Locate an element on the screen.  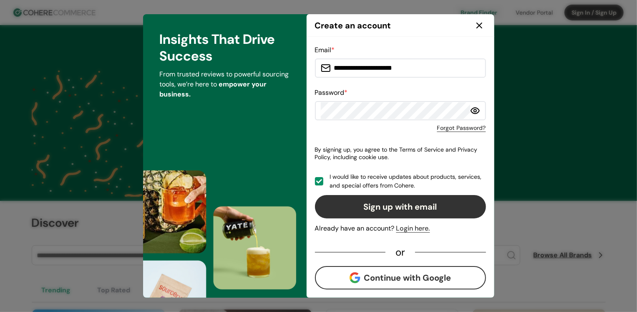
a: Forgot Password? is located at coordinates (461, 128).